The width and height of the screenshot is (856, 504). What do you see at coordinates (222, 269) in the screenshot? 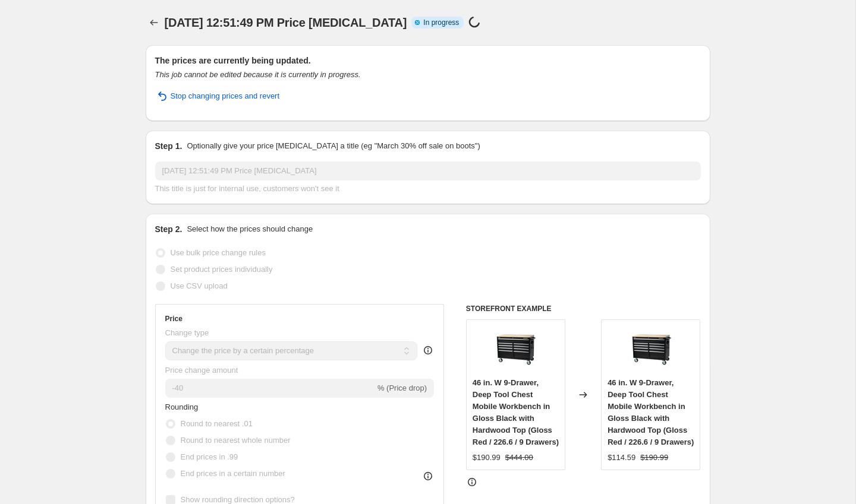
I see `span: Set product prices individually` at bounding box center [222, 269].